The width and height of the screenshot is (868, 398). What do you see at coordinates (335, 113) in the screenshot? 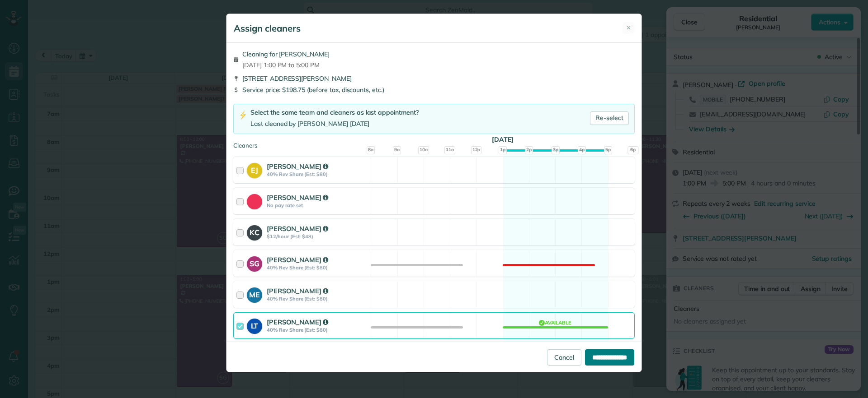
I see `div: Select the same team and cleaners as last appointment?` at bounding box center [335, 113].